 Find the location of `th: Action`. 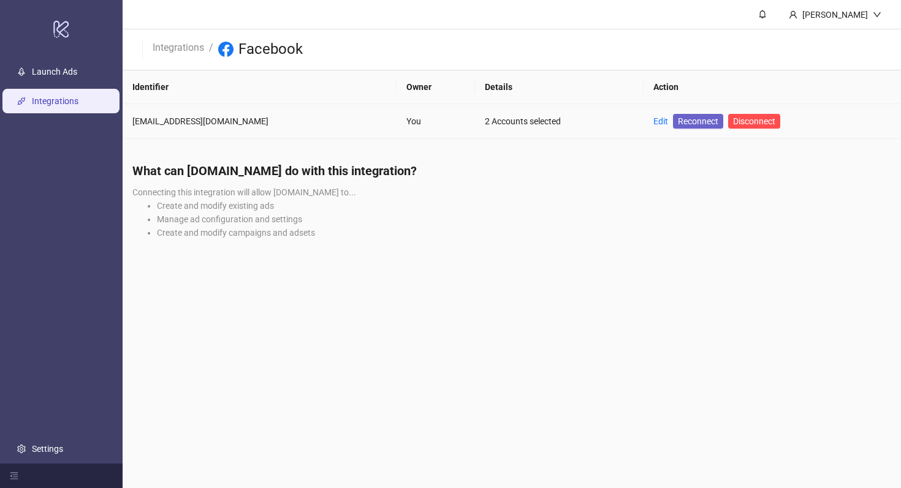

th: Action is located at coordinates (772, 87).